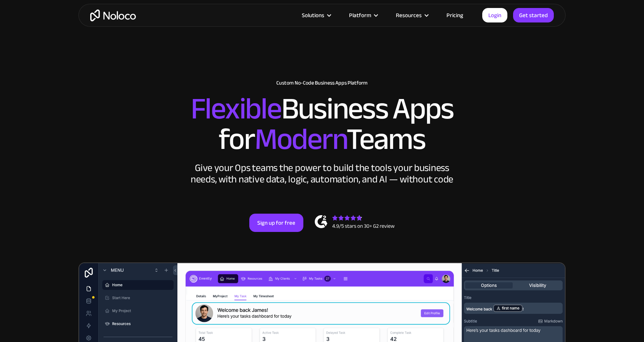  I want to click on a: Login, so click(495, 15).